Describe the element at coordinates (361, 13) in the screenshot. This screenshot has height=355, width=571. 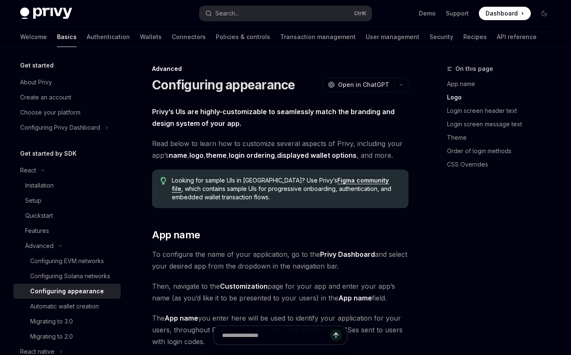
I see `span: Ctrl K` at that location.